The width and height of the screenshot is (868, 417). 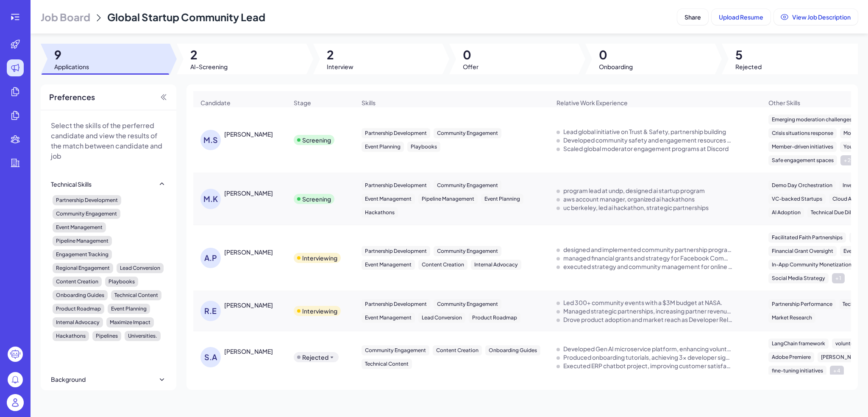 What do you see at coordinates (71, 184) in the screenshot?
I see `div: Technical Skills` at bounding box center [71, 184].